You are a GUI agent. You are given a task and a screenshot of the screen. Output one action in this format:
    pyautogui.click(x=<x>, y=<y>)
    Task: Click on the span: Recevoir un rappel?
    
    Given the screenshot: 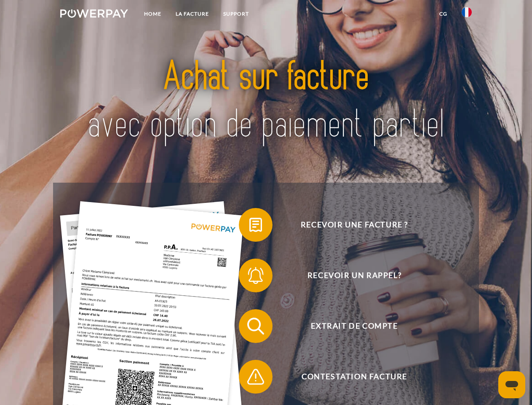 What is the action you would take?
    pyautogui.click(x=355, y=275)
    